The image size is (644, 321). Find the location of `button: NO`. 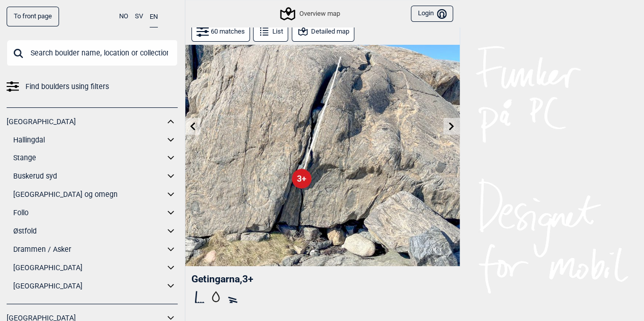

button: NO is located at coordinates (124, 16).